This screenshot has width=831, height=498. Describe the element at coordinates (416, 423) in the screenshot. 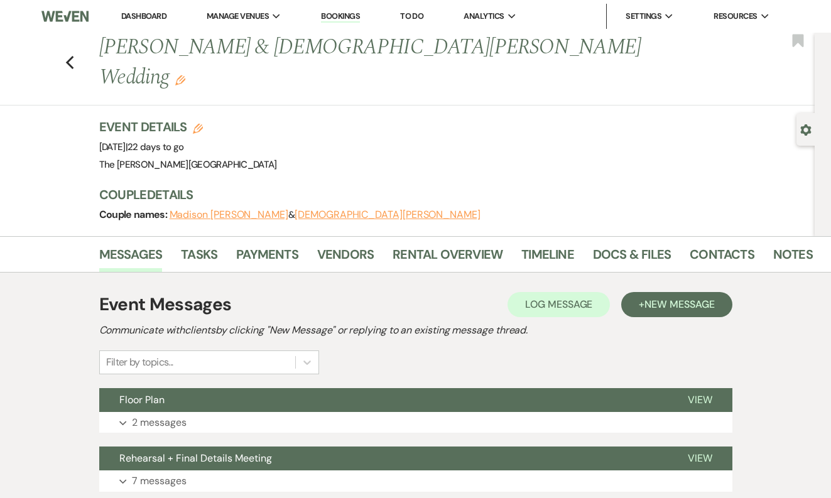

I see `button: 2 messages` at that location.